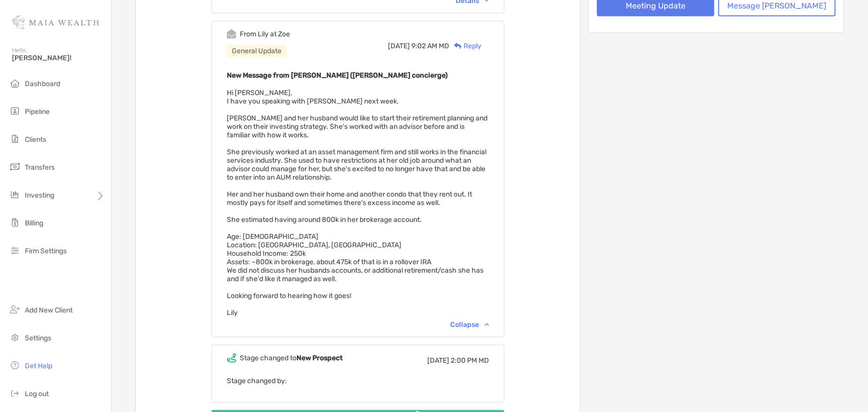 The width and height of the screenshot is (868, 412). Describe the element at coordinates (35, 139) in the screenshot. I see `span: Clients` at that location.